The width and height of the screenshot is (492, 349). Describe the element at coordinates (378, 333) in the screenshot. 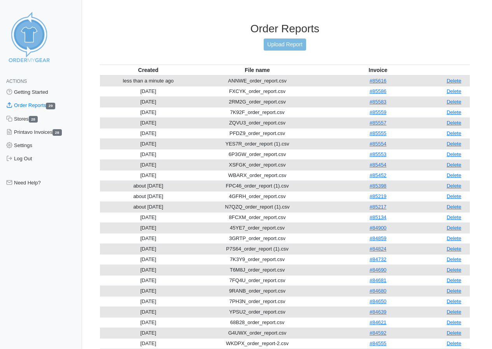

I see `a: #84592` at that location.